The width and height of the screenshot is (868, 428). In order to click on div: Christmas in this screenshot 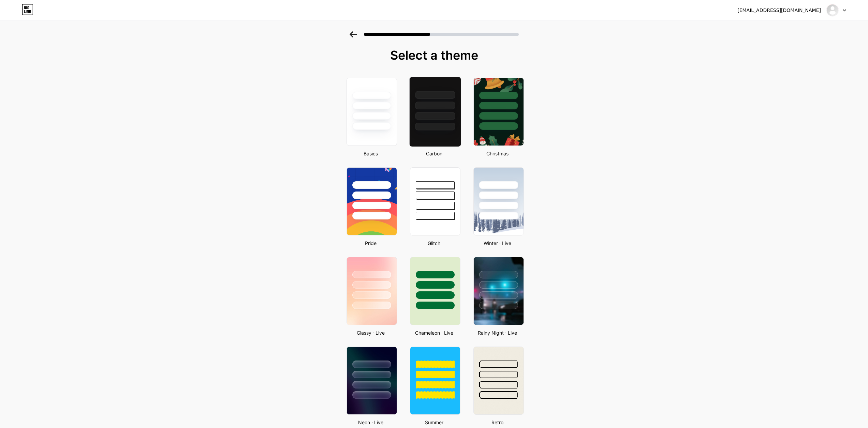, I will do `click(497, 153)`.